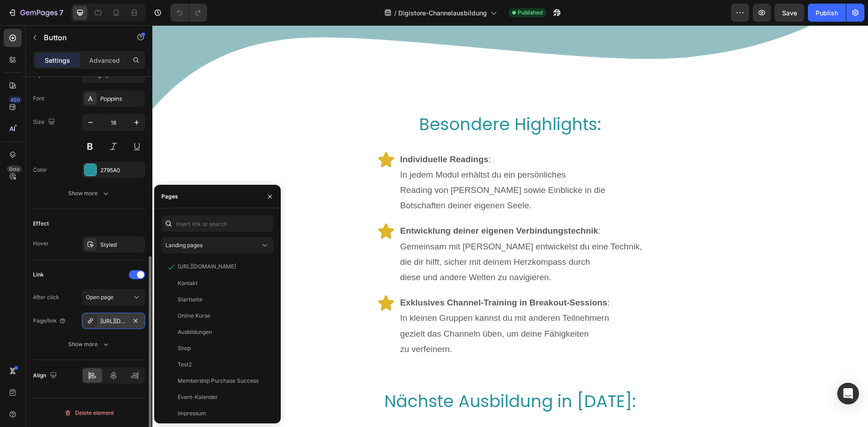 Image resolution: width=868 pixels, height=427 pixels. What do you see at coordinates (14, 169) in the screenshot?
I see `div: Beta` at bounding box center [14, 169].